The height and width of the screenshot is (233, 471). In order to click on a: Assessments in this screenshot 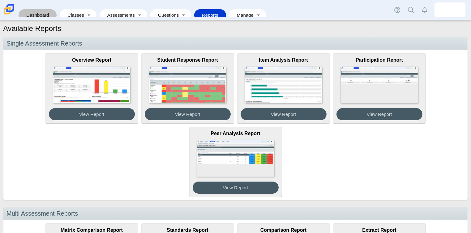, I will do `click(119, 15)`.